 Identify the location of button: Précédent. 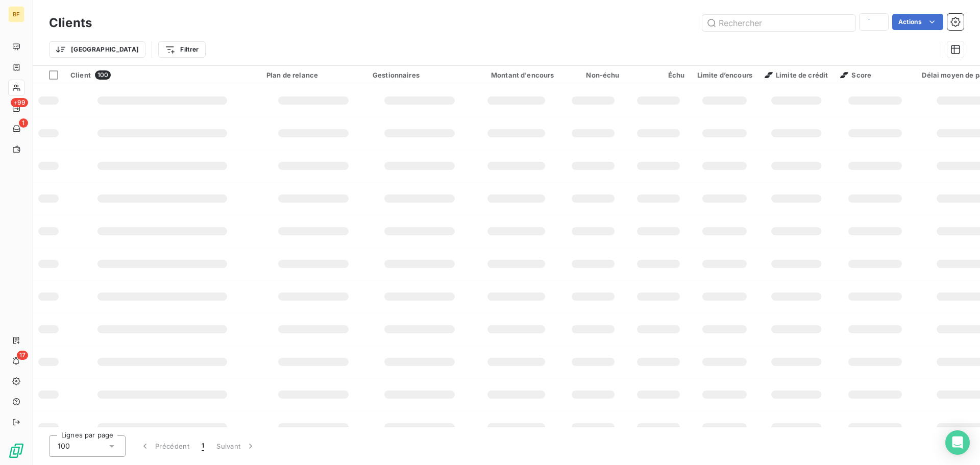
(164, 446).